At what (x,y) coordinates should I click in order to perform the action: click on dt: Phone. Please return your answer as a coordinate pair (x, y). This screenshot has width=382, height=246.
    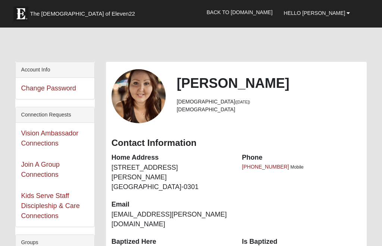
    Looking at the image, I should click on (302, 158).